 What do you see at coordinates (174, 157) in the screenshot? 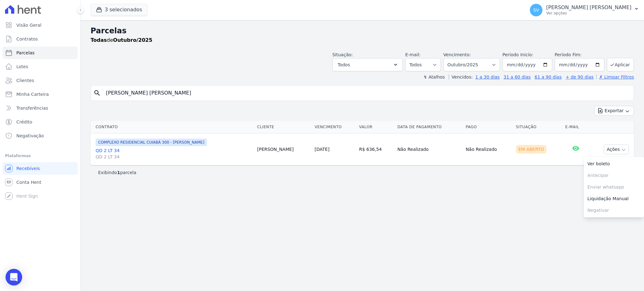
I see `span: QD 2 LT 34` at bounding box center [174, 157].